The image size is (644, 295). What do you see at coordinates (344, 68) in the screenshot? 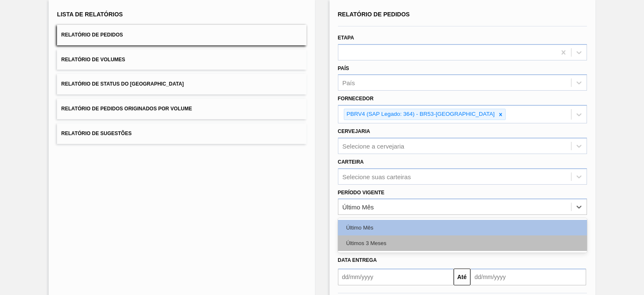
I see `label: País` at bounding box center [344, 68].